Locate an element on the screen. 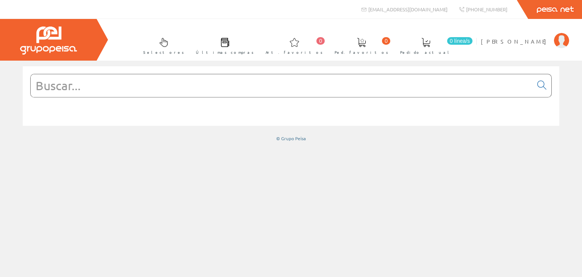 This screenshot has width=582, height=277. span: Últimas compras is located at coordinates (225, 52).